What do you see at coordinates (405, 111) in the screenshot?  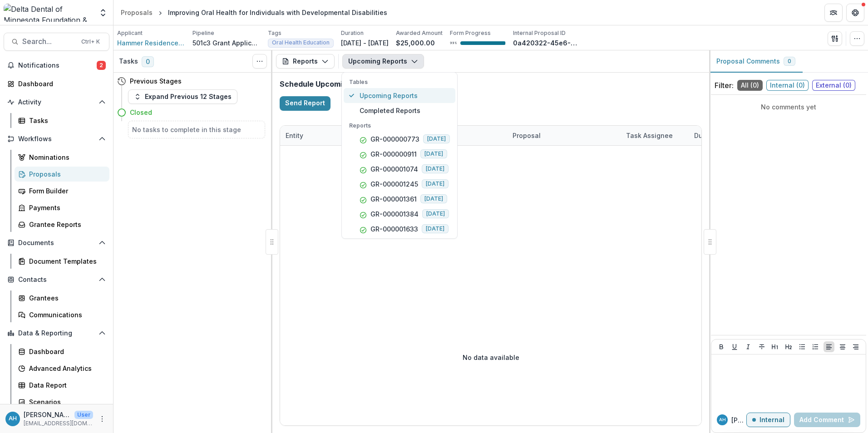 I see `span: Completed Reports` at bounding box center [405, 111].